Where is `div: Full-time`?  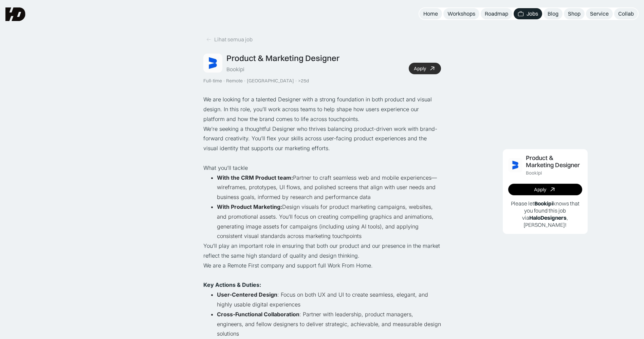
div: Full-time is located at coordinates (213, 80).